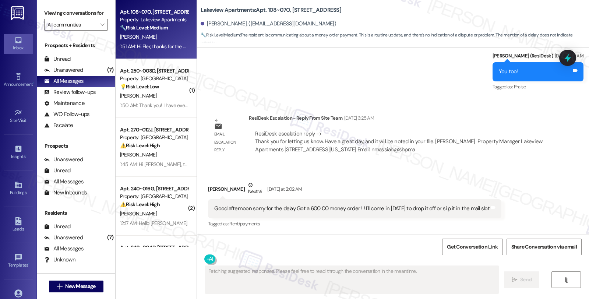  What do you see at coordinates (76, 45) in the screenshot?
I see `div: Prospects + Residents` at bounding box center [76, 45].